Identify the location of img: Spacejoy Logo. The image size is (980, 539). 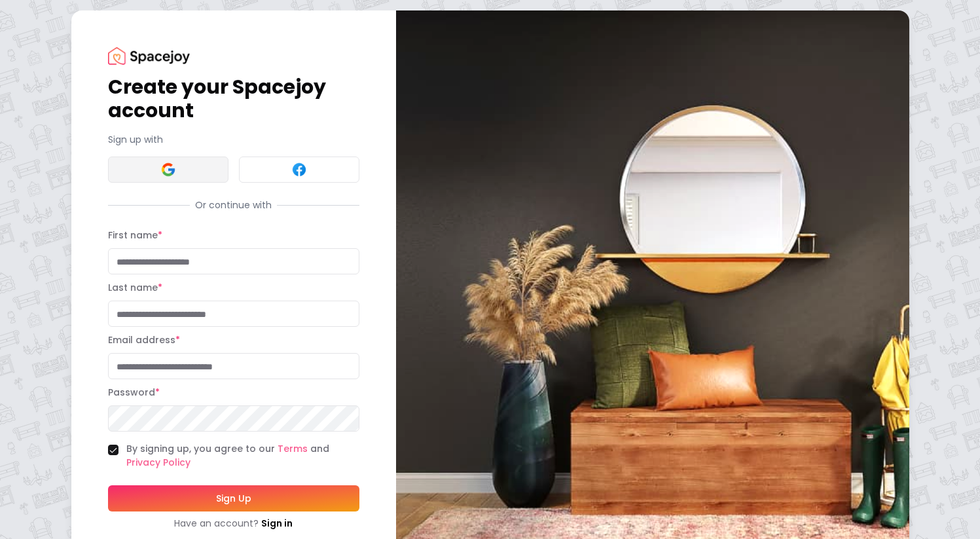
(148, 55).